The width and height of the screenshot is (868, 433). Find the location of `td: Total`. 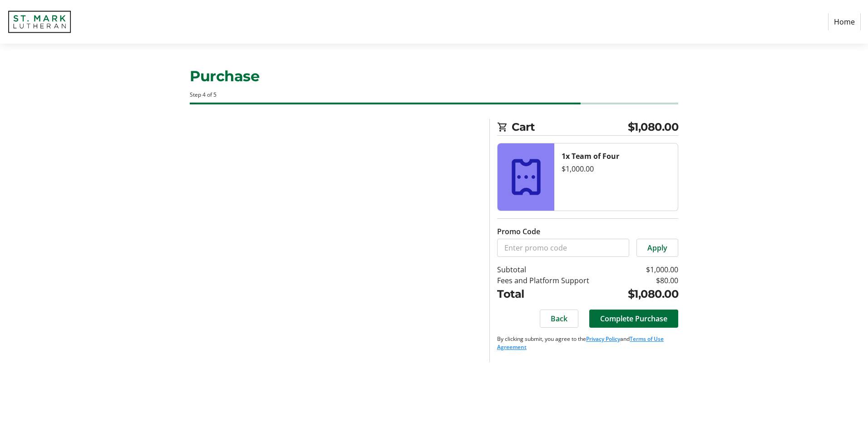

td: Total is located at coordinates (555, 294).